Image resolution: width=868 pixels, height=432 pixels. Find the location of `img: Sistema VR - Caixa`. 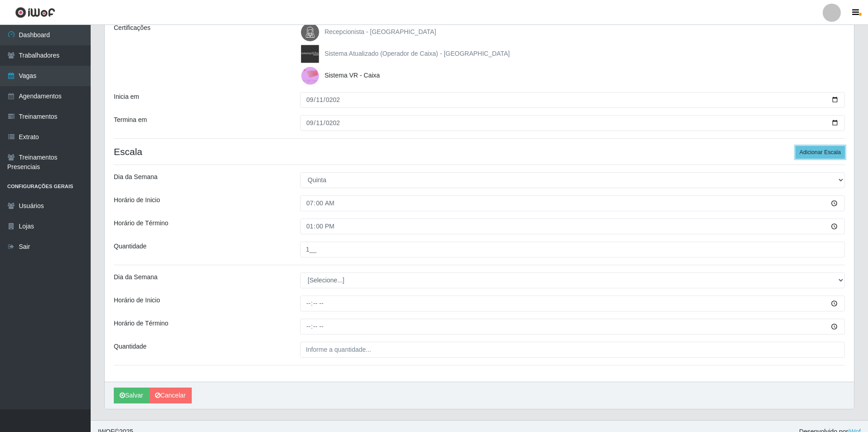

img: Sistema VR - Caixa is located at coordinates (312, 76).